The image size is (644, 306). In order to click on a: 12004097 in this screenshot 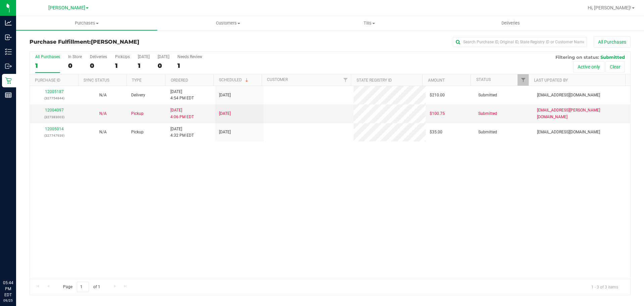, I will do `click(54, 110)`.